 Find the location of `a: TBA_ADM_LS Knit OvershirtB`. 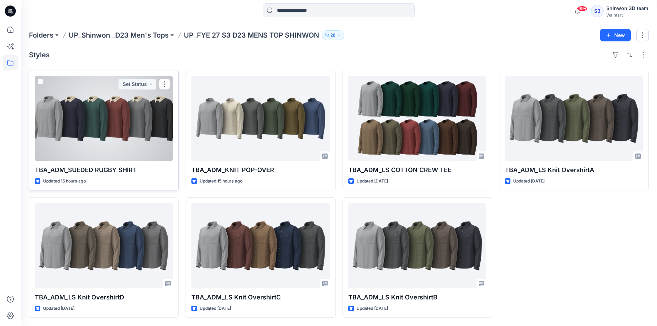

a: TBA_ADM_LS Knit OvershirtB is located at coordinates (418, 246).